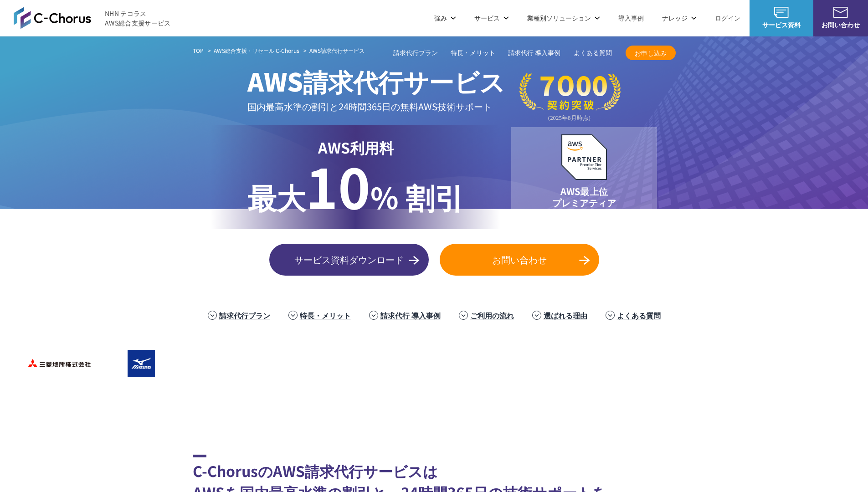 The width and height of the screenshot is (868, 492). Describe the element at coordinates (430, 409) in the screenshot. I see `img: 日本財団` at that location.